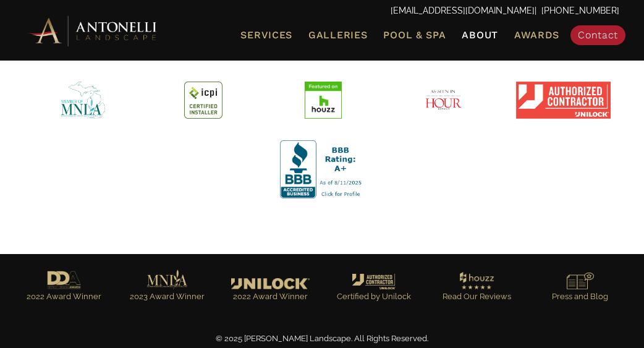 The image size is (644, 348). Describe the element at coordinates (204, 101) in the screenshot. I see `img: ICPI` at that location.